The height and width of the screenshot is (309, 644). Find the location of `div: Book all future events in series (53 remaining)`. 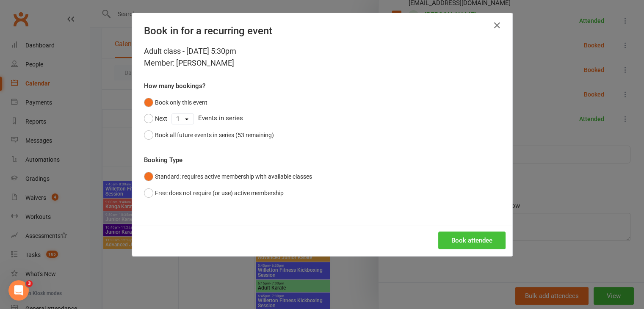

div: Book all future events in series (53 remaining) is located at coordinates (214, 135).